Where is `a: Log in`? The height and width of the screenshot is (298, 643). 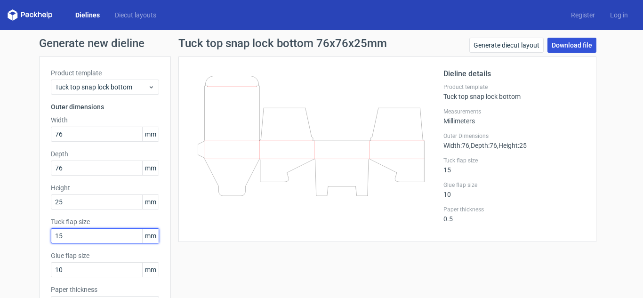
a: Log in is located at coordinates (619, 15).